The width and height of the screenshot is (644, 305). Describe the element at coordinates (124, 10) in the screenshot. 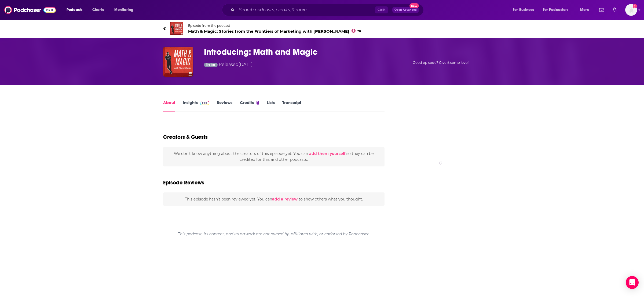

I see `span: Monitoring` at that location.